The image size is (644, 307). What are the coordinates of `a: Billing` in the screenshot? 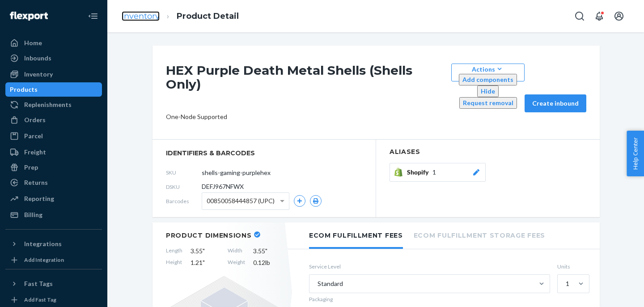 It's located at (54, 215).